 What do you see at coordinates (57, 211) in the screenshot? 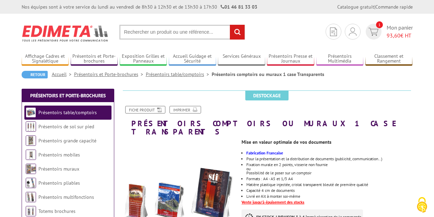
I see `a: Totems brochures` at bounding box center [57, 211].